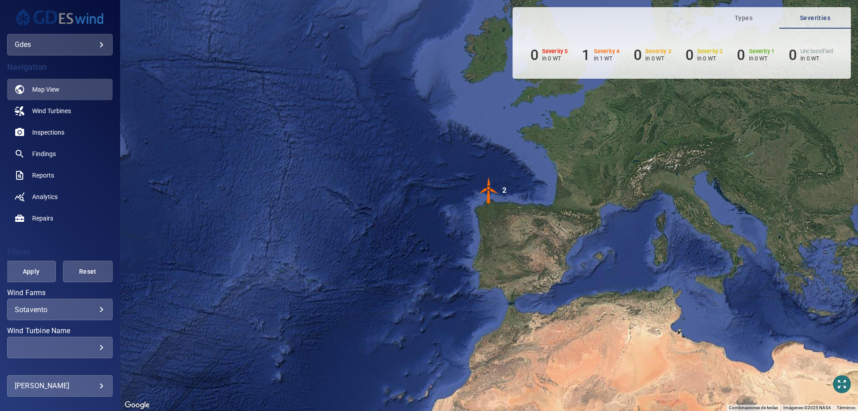 The image size is (858, 411). Describe the element at coordinates (555, 51) in the screenshot. I see `h6: Severity 5` at that location.